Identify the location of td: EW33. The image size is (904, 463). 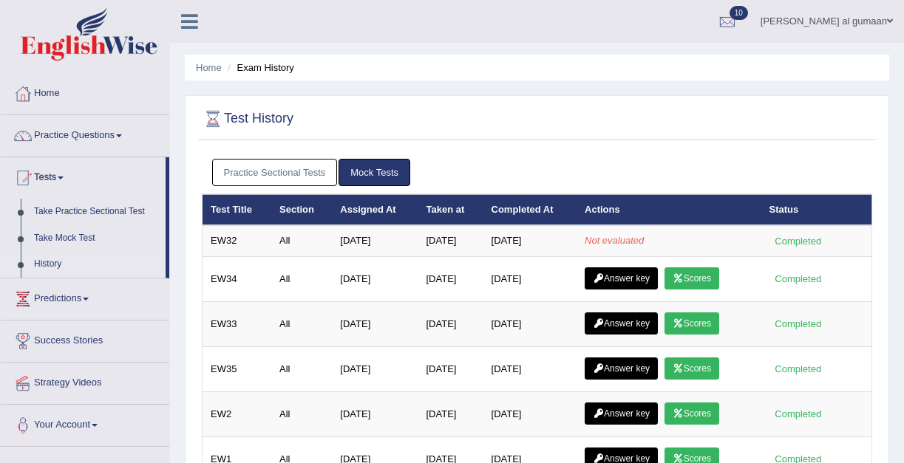
(237, 324).